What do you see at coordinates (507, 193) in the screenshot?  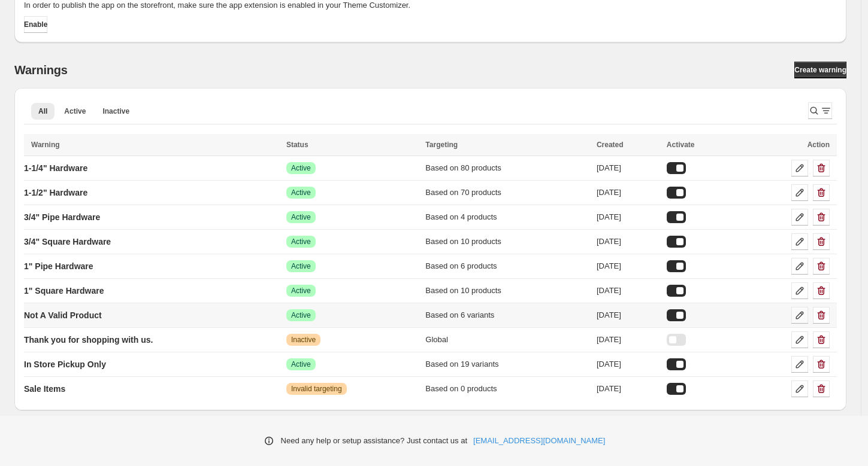 I see `div: Based on 70 products` at bounding box center [507, 193].